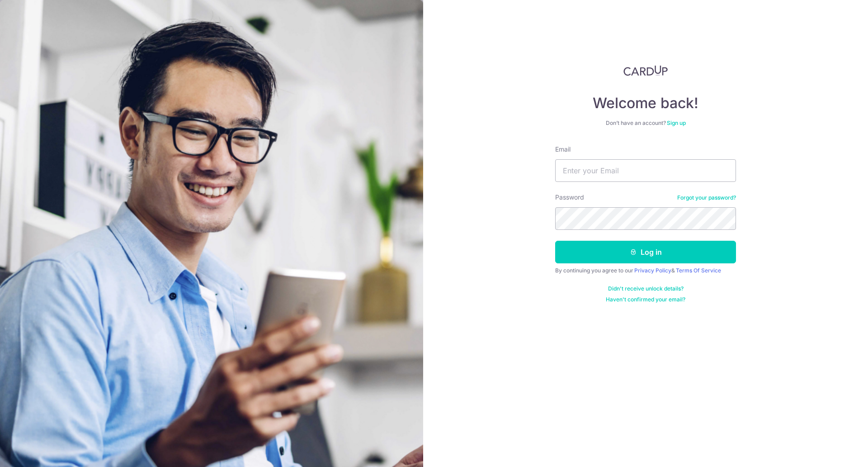 The width and height of the screenshot is (868, 467). Describe the element at coordinates (646, 271) in the screenshot. I see `div: By continuing you agree to our &` at that location.